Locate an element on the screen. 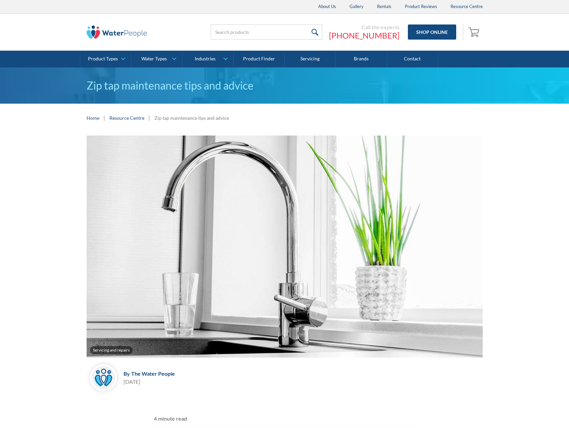 The width and height of the screenshot is (569, 428). div: Servicing and repairs is located at coordinates (111, 351).